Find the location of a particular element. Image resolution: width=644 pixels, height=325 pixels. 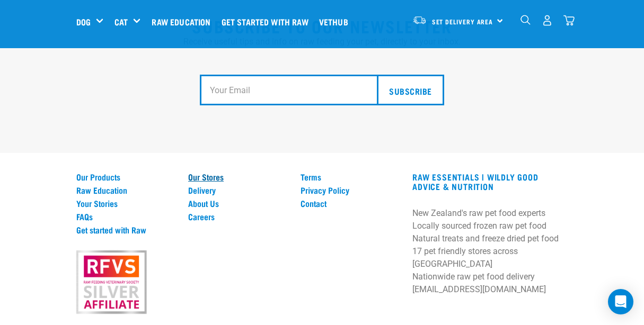

img: home-icon-1@2x.png is located at coordinates (526, 20).